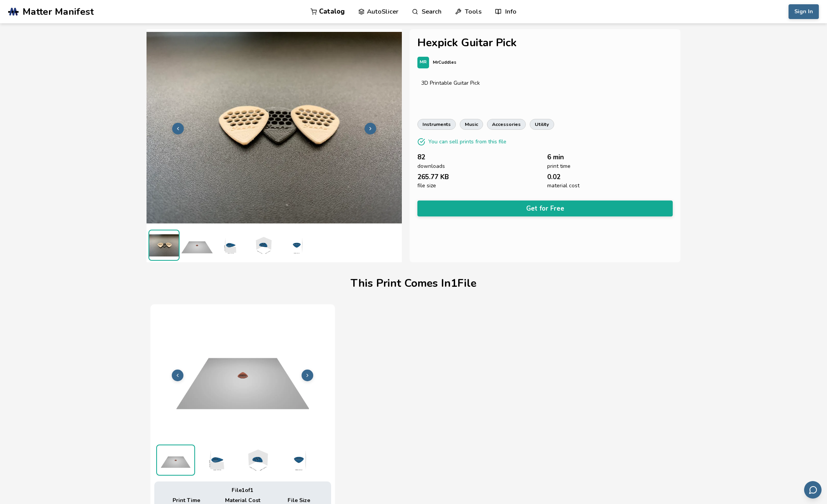 The width and height of the screenshot is (827, 504). What do you see at coordinates (554, 177) in the screenshot?
I see `span: 0.02` at bounding box center [554, 177].